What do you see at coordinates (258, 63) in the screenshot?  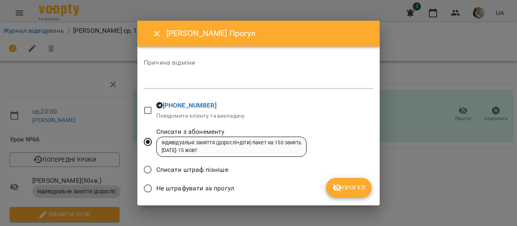 I see `label: Причина відміни` at bounding box center [258, 63].